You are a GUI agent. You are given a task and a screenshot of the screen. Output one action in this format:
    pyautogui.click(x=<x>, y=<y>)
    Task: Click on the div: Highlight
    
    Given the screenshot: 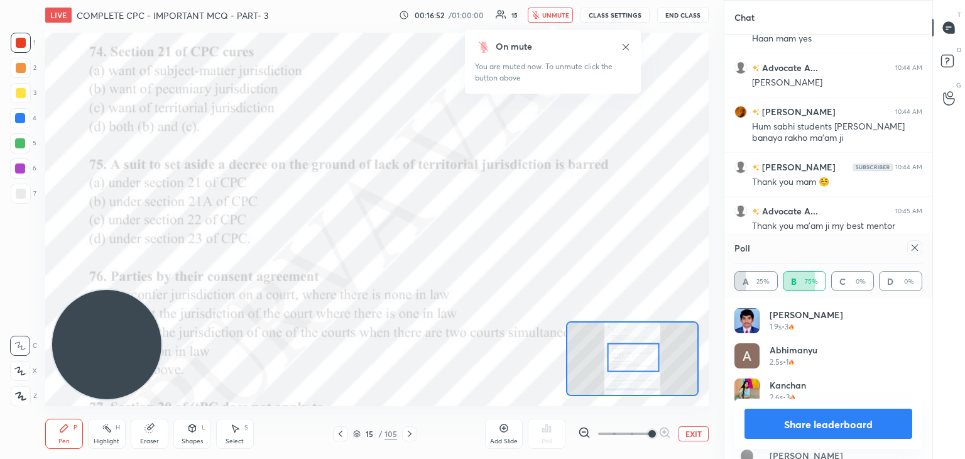 What is the action you would take?
    pyautogui.click(x=106, y=441)
    